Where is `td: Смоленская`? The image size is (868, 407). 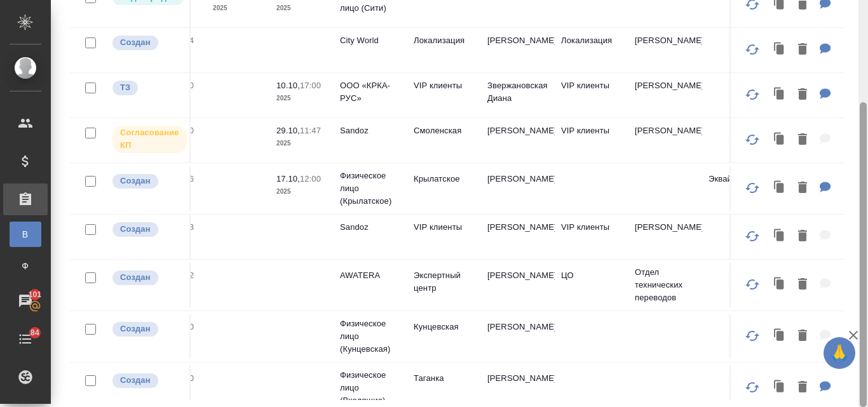
td: Смоленская is located at coordinates (445, 140).